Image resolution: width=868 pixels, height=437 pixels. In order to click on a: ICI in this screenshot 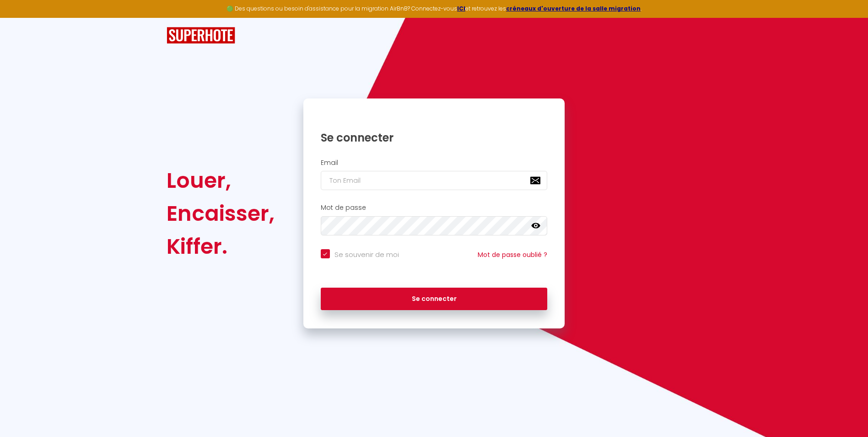, I will do `click(461, 8)`.